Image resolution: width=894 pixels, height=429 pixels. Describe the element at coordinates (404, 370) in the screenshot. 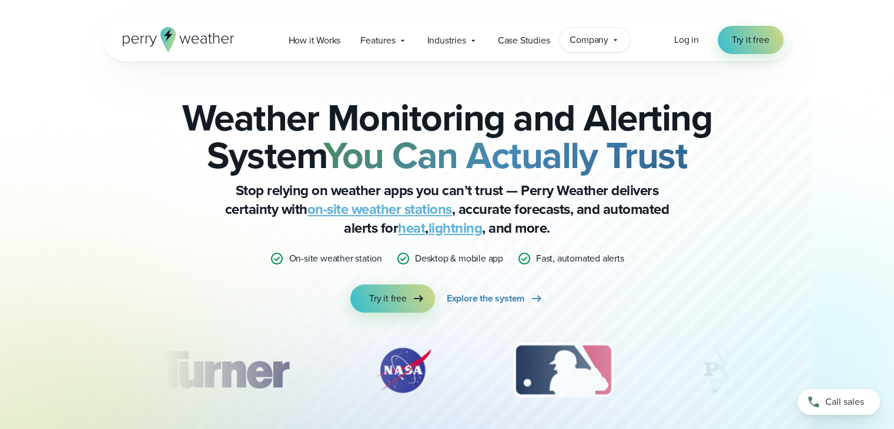

I see `div: 2 of 12` at that location.